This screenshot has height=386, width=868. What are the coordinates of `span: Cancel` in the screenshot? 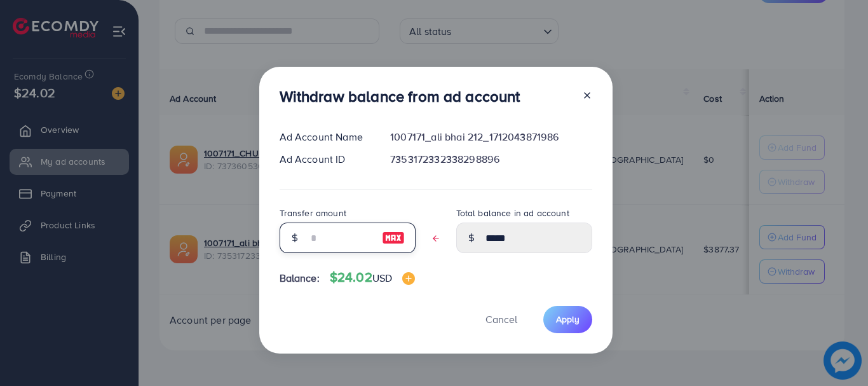 It's located at (501, 319).